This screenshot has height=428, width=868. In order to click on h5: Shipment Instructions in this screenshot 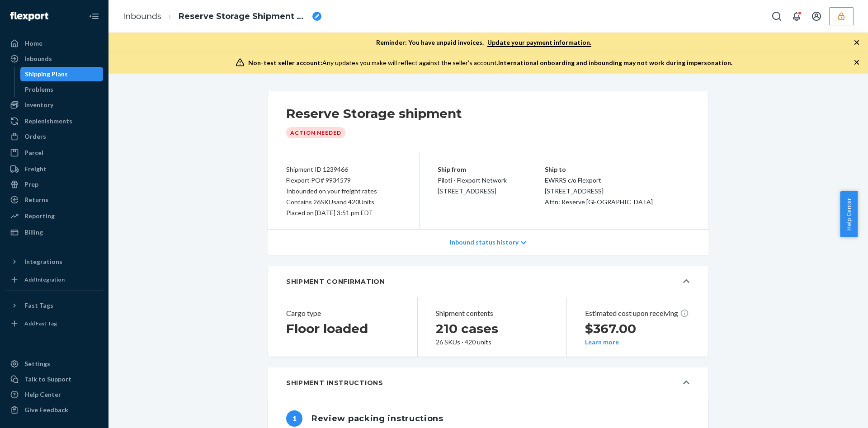, I will do `click(335, 383)`.